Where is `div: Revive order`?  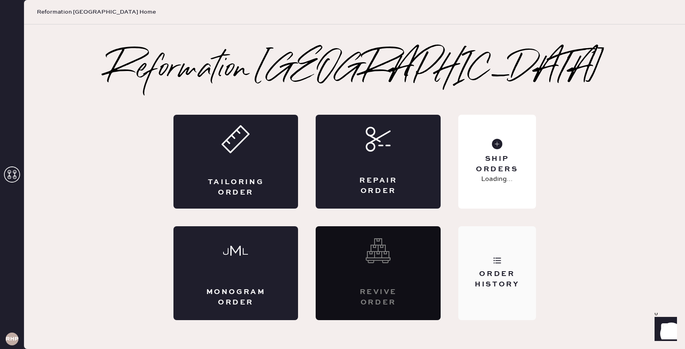
div: Revive order is located at coordinates (378, 297).